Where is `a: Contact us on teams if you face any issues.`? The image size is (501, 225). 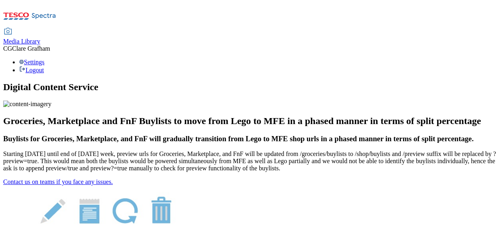
a: Contact us on teams if you face any issues. is located at coordinates (58, 182).